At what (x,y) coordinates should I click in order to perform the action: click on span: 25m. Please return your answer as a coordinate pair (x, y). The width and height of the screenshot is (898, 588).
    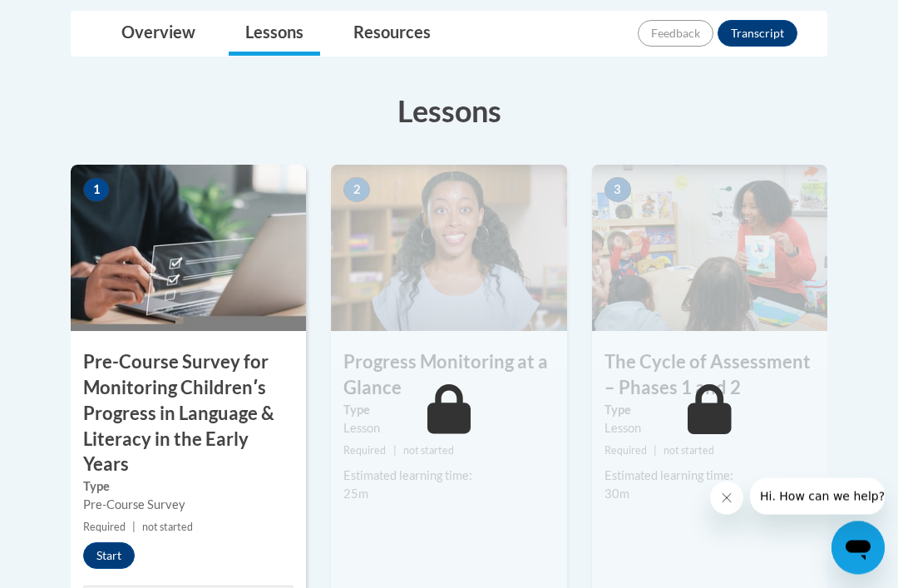
    Looking at the image, I should click on (355, 494).